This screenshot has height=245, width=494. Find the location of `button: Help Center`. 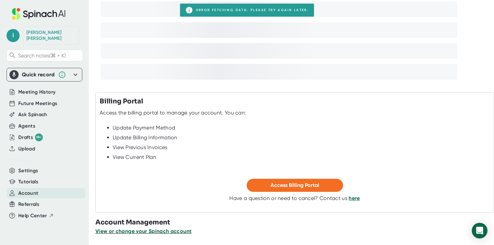

button: Help Center is located at coordinates (36, 216).